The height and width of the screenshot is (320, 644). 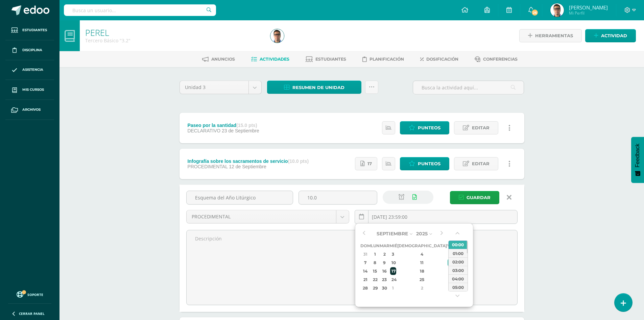 What do you see at coordinates (369, 163) in the screenshot?
I see `span: 17` at bounding box center [369, 163].